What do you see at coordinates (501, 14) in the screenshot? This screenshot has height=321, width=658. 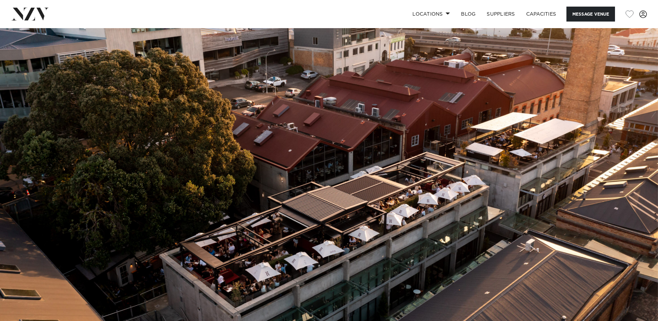 I see `a: SUPPLIERS` at bounding box center [501, 14].